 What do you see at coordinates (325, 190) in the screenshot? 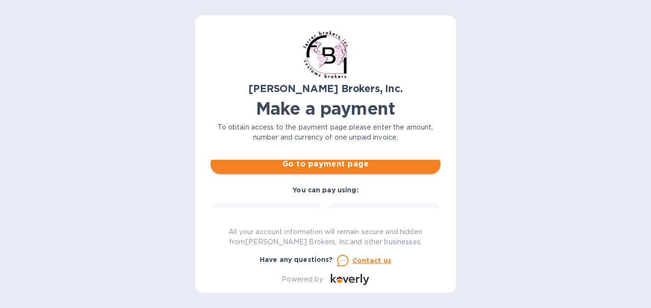
I see `b: You can pay using:` at bounding box center [325, 190].